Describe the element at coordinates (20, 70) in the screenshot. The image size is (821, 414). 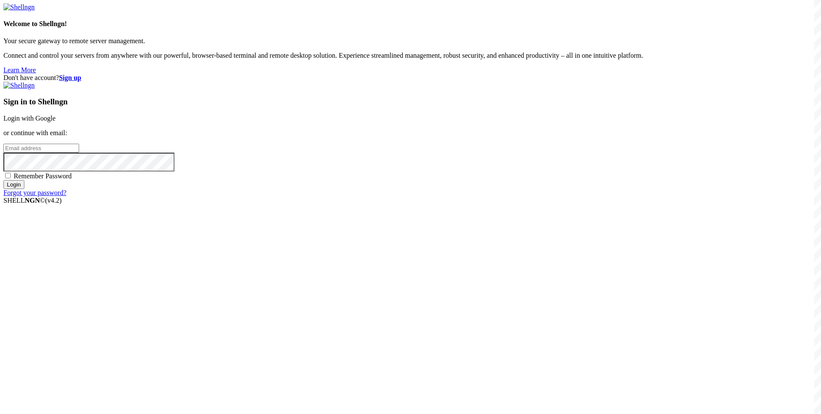
I see `a: Learn More` at that location.